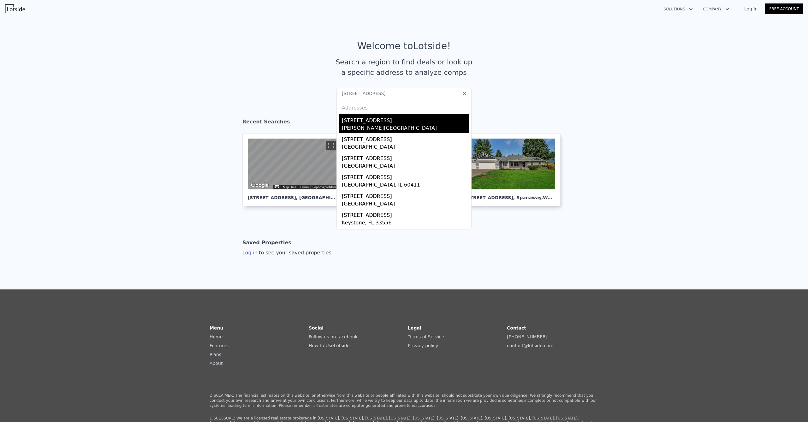 This screenshot has width=808, height=422. I want to click on button: Toggle fullscreen view, so click(331, 145).